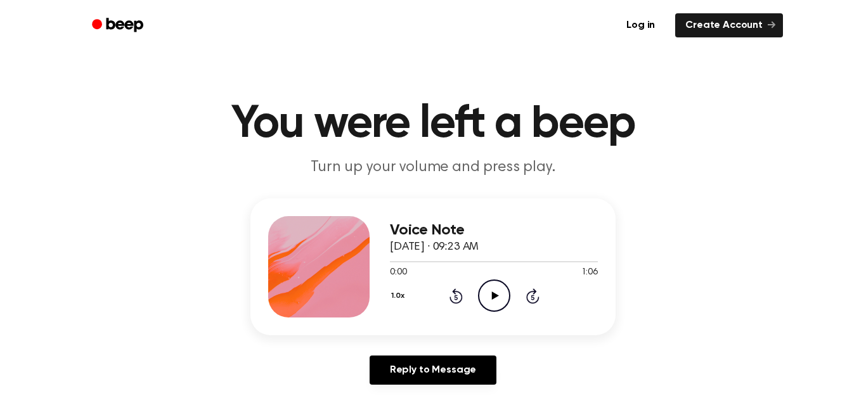 The height and width of the screenshot is (410, 866). Describe the element at coordinates (433, 167) in the screenshot. I see `p: Turn up your volume and press play.` at that location.